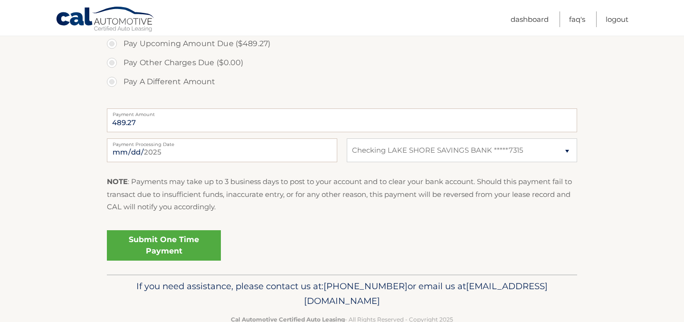 The height and width of the screenshot is (322, 684). Describe the element at coordinates (342, 194) in the screenshot. I see `p: : Payments may take up to 3 business days to post to your account and to clear your bank account....` at that location.